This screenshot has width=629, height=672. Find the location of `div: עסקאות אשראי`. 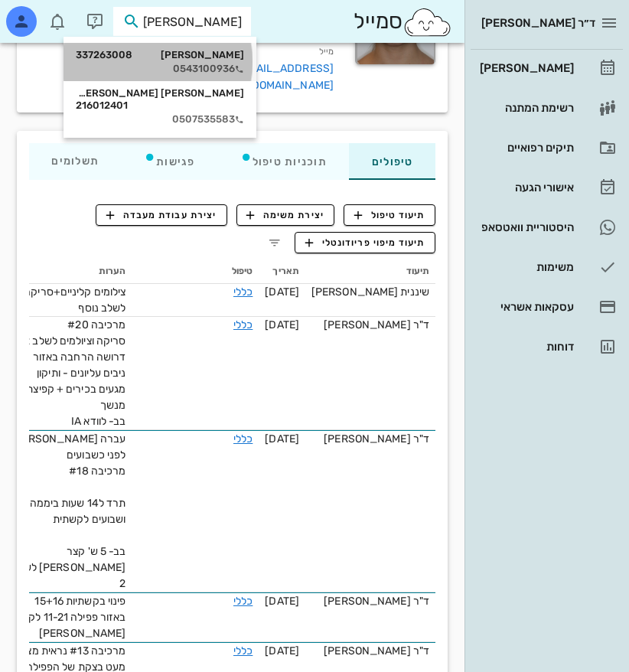

div: עסקאות אשראי is located at coordinates (525, 307).